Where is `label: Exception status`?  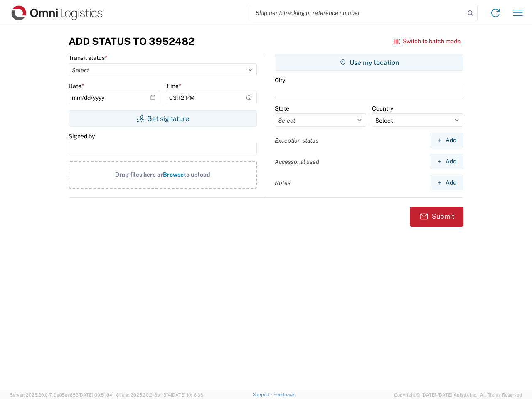 label: Exception status is located at coordinates (296, 140).